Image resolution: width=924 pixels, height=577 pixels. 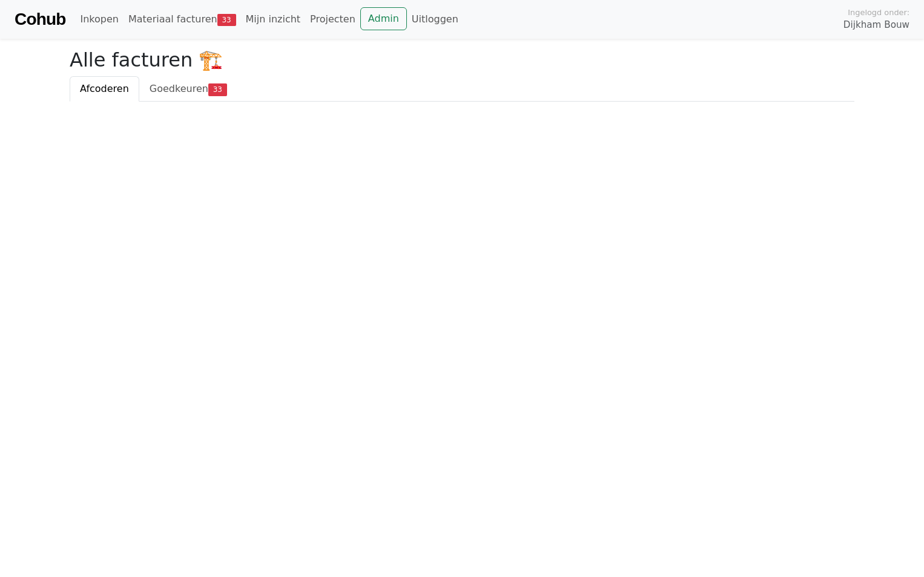 What do you see at coordinates (273, 19) in the screenshot?
I see `a: Mijn inzicht` at bounding box center [273, 19].